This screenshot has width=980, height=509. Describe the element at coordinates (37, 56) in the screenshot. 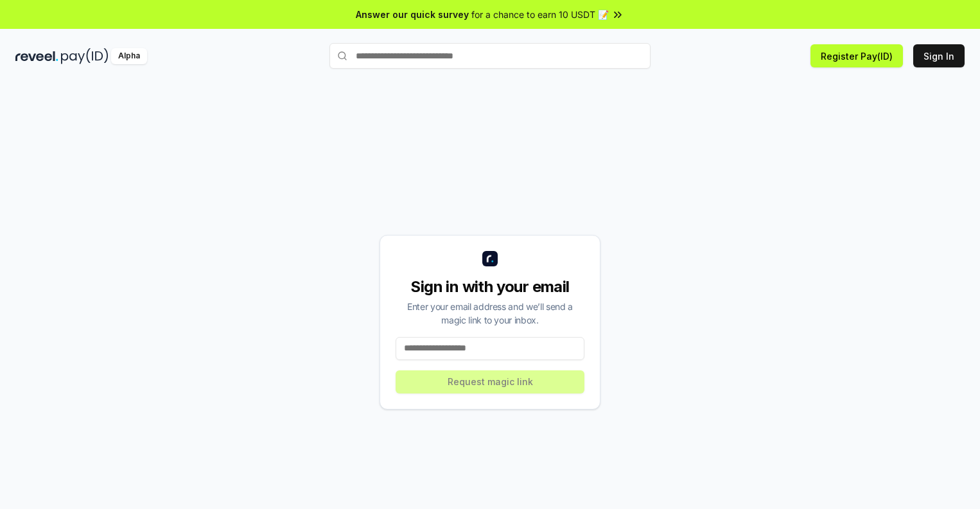

I see `img: reveel_dark` at that location.